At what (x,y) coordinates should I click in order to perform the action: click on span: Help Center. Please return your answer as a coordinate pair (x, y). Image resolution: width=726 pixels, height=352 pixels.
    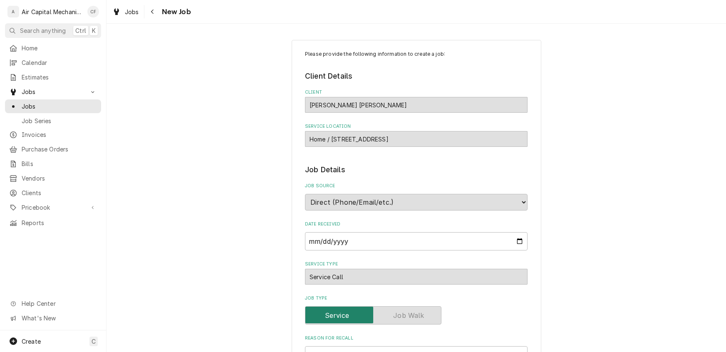
    Looking at the image, I should click on (59, 303).